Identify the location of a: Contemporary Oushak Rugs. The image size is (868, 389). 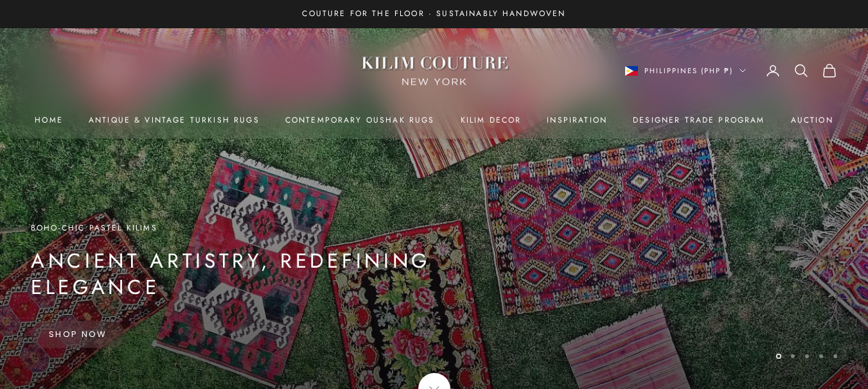
(360, 120).